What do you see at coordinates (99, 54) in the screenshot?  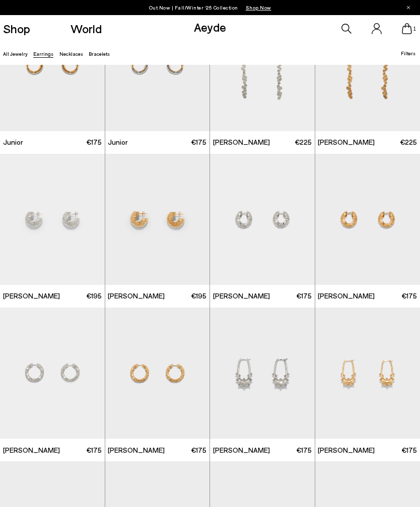 I see `a: Bracelets` at bounding box center [99, 54].